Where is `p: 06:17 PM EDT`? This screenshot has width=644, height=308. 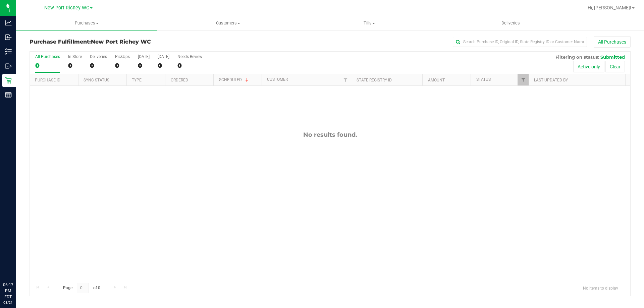
p: 06:17 PM EDT is located at coordinates (8, 291).